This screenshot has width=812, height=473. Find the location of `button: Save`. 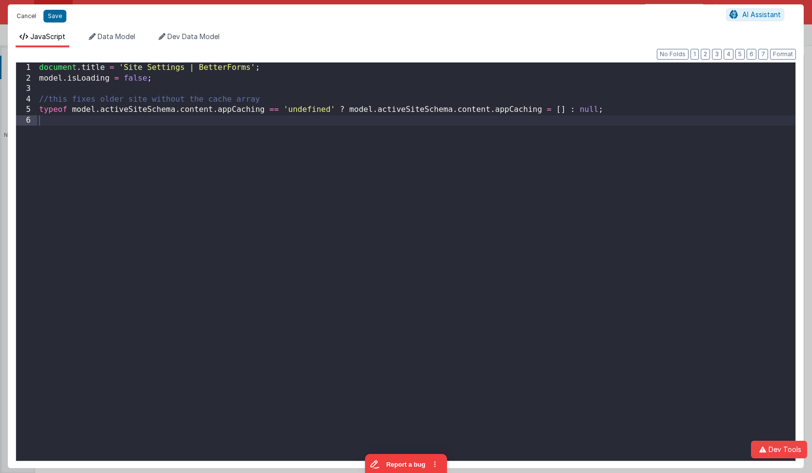

button: Save is located at coordinates (55, 16).